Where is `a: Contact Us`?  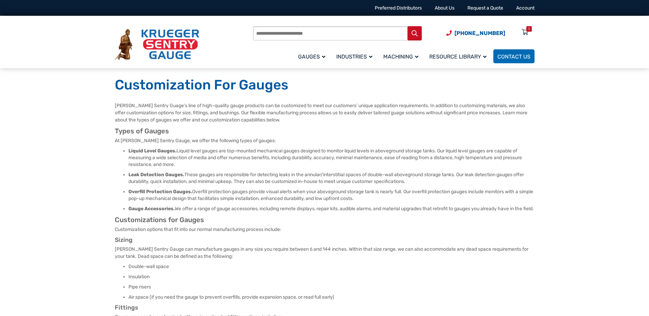 a: Contact Us is located at coordinates (514, 56).